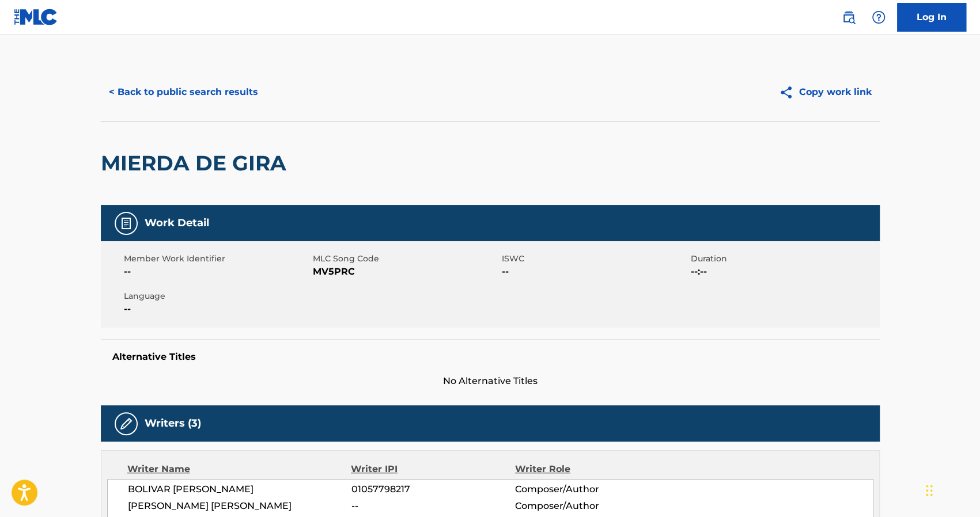  I want to click on a: Public Search, so click(849, 17).